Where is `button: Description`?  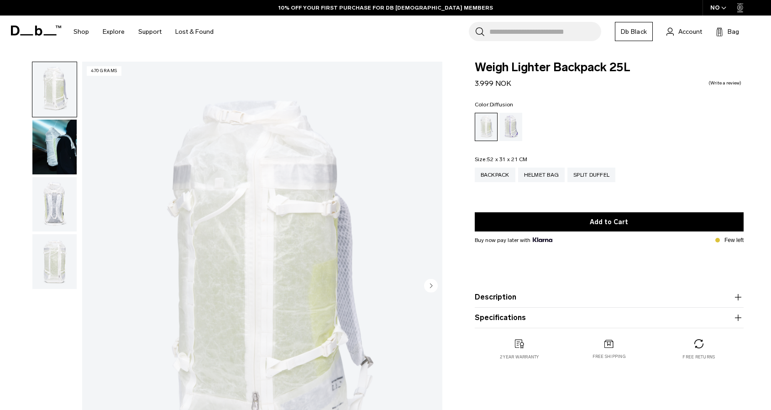 button: Description is located at coordinates (609, 297).